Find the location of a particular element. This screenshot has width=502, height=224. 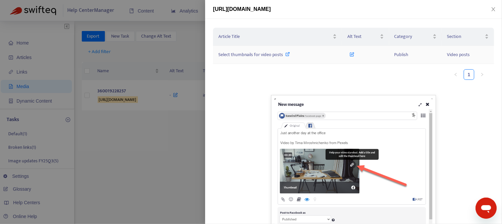

button: Close is located at coordinates (493, 9).